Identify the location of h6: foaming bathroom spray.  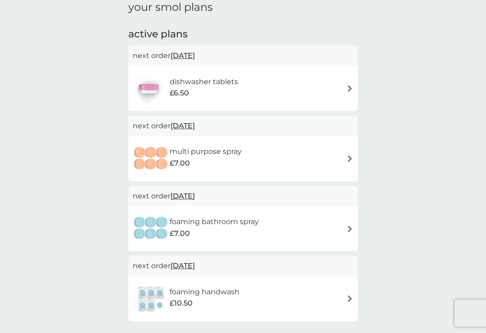
(214, 222).